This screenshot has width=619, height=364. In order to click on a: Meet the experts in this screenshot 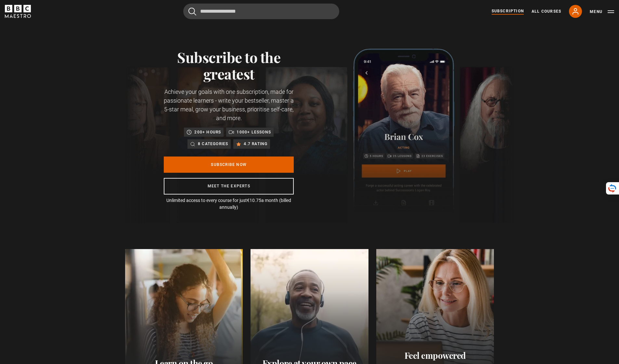, I will do `click(229, 186)`.